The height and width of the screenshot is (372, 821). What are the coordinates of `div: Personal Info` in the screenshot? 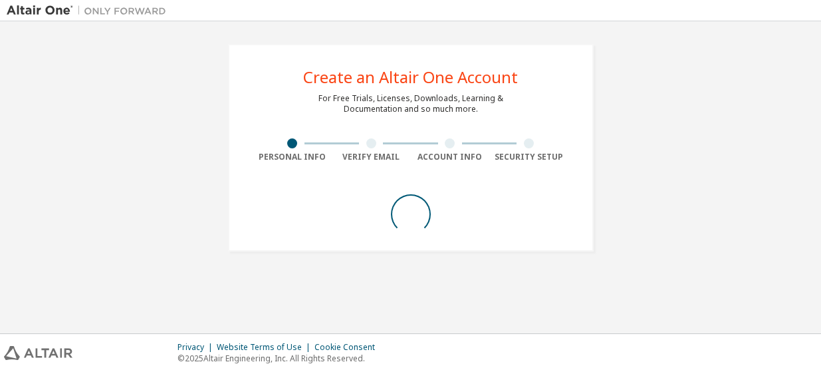 It's located at (292, 157).